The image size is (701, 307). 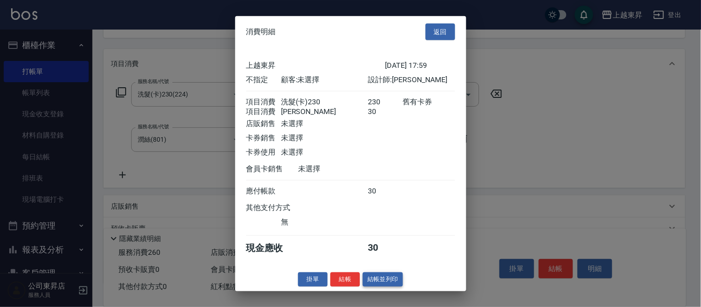 What do you see at coordinates (345, 280) in the screenshot?
I see `button: 結帳` at bounding box center [345, 280].